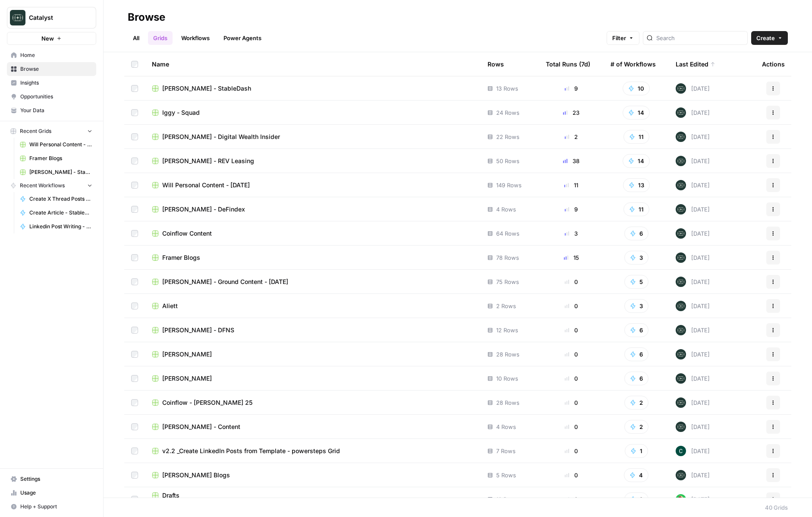 The height and width of the screenshot is (517, 812). Describe the element at coordinates (51, 507) in the screenshot. I see `button: Help + Support` at that location.